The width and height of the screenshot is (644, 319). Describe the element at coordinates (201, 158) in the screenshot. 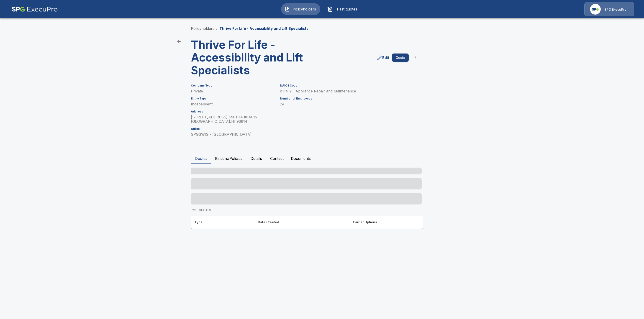

I see `button: Quotes` at that location.